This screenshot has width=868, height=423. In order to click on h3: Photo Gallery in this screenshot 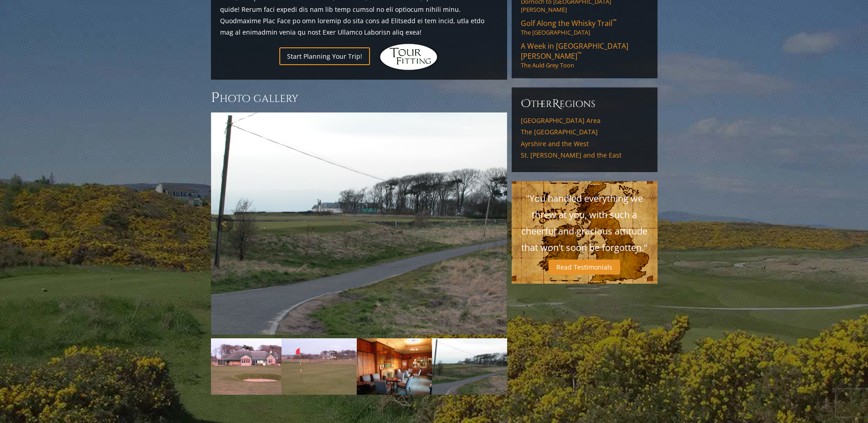, I will do `click(359, 98)`.